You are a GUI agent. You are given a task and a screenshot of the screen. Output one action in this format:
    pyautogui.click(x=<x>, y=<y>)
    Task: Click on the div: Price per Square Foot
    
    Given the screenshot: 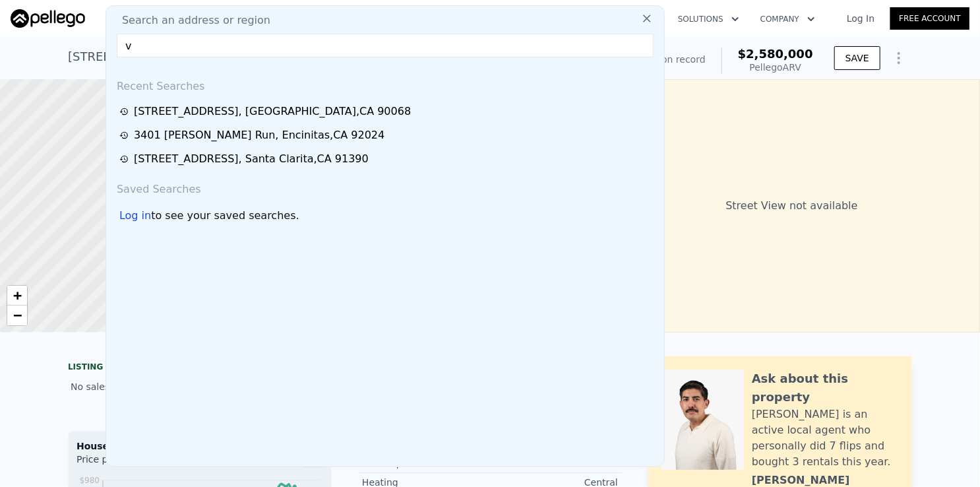 What is the action you would take?
    pyautogui.click(x=137, y=463)
    